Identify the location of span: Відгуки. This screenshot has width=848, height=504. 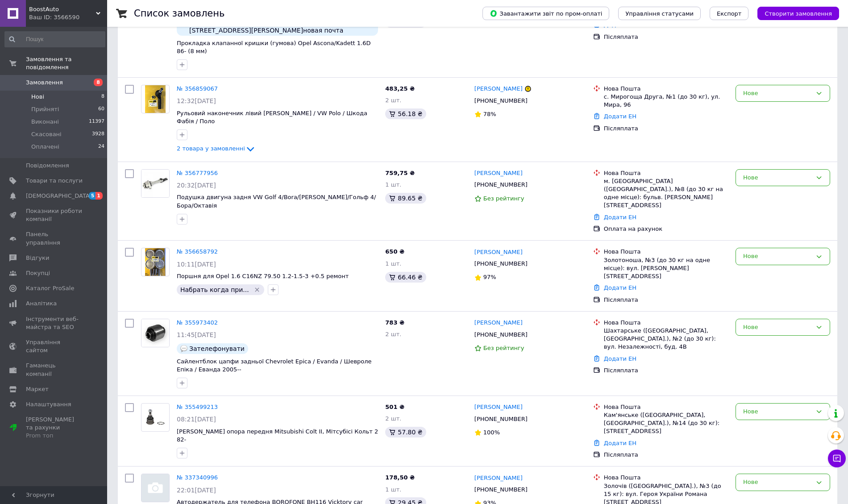
(38, 258).